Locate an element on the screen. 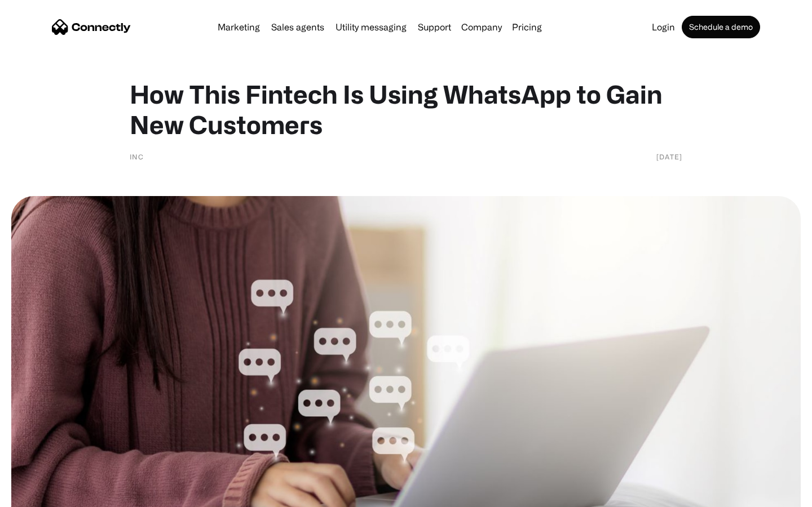  a: Utility messaging is located at coordinates (371, 27).